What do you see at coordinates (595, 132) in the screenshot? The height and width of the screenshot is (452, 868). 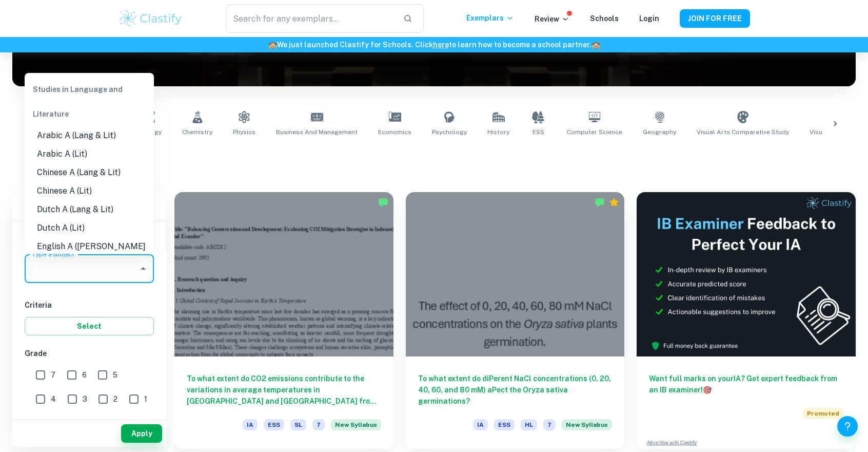 I see `span: Computer Science` at bounding box center [595, 132].